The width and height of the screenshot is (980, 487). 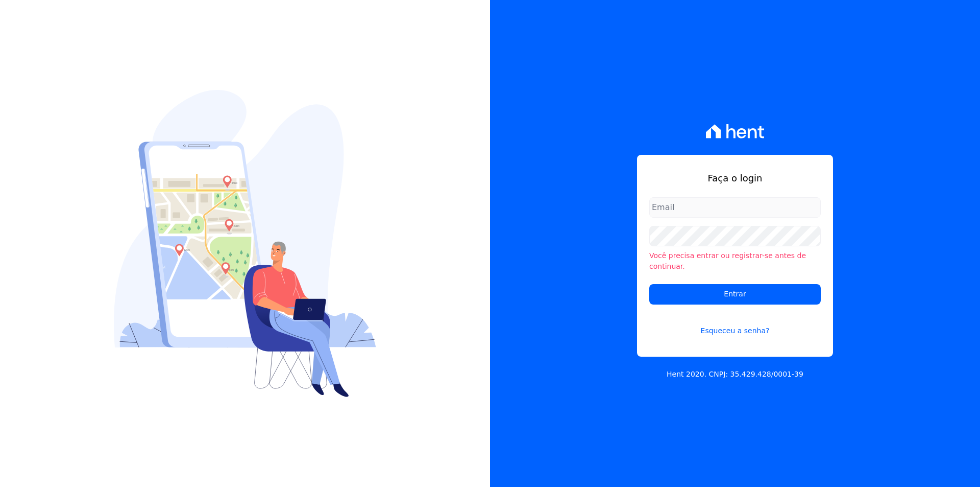 What do you see at coordinates (245, 244) in the screenshot?
I see `img: Login` at bounding box center [245, 244].